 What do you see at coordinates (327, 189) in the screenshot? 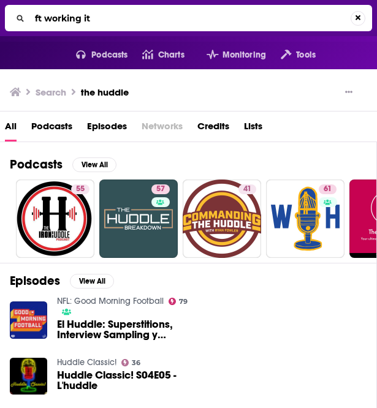
I see `span: 61` at bounding box center [327, 189].